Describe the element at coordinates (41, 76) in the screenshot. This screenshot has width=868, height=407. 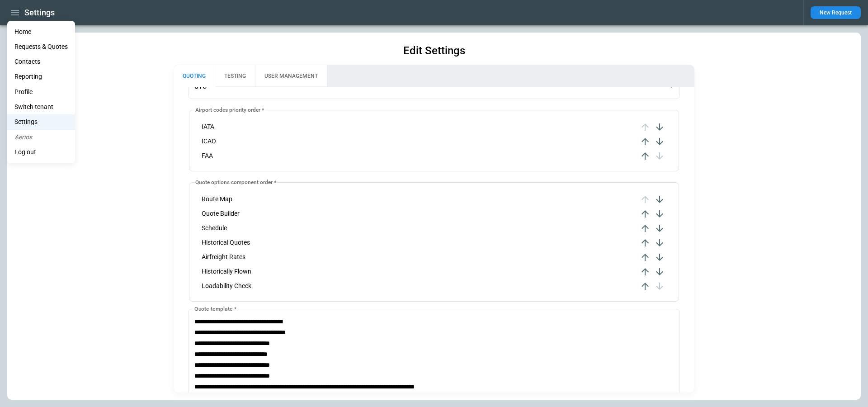
I see `a: Reporting` at that location.